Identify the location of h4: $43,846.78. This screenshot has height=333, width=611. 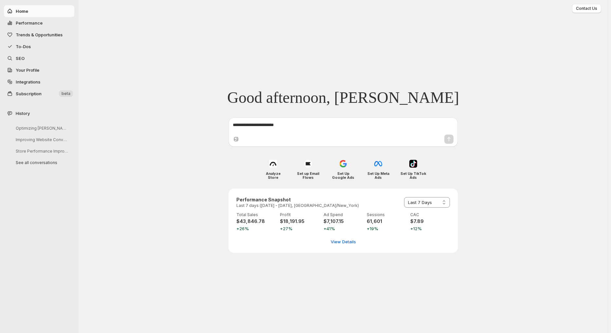
(256, 221).